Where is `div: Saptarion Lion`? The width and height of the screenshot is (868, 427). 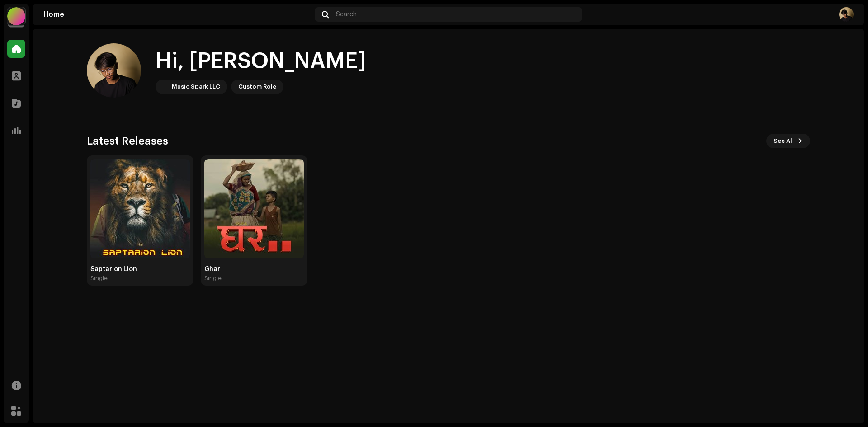 div: Saptarion Lion is located at coordinates (140, 269).